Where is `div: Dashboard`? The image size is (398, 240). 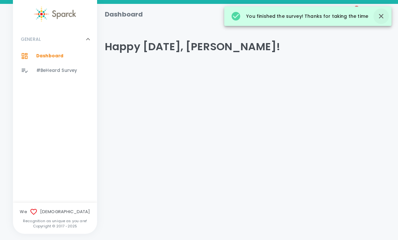
div: Dashboard is located at coordinates (55, 56).